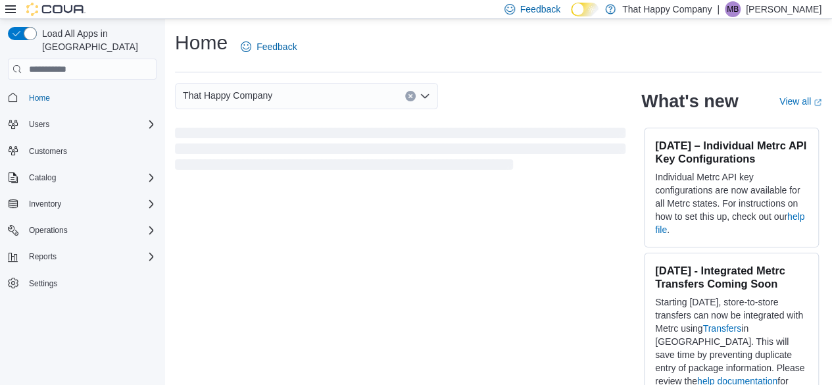 The image size is (832, 385). Describe the element at coordinates (733, 9) in the screenshot. I see `div: Mark Borromeo` at that location.